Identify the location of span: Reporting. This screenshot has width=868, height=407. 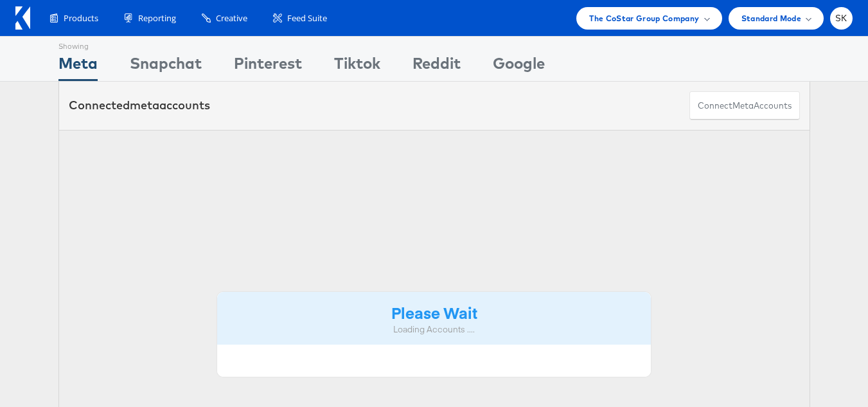
(157, 18).